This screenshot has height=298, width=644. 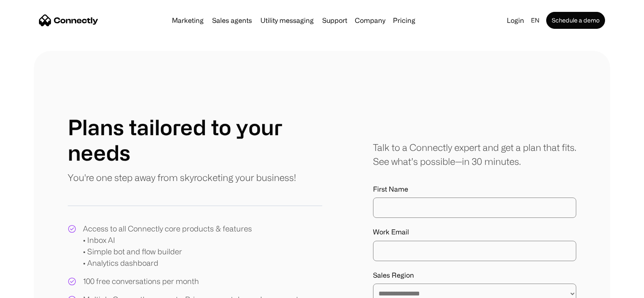 I want to click on aside: Language selected: English, so click(x=30, y=289).